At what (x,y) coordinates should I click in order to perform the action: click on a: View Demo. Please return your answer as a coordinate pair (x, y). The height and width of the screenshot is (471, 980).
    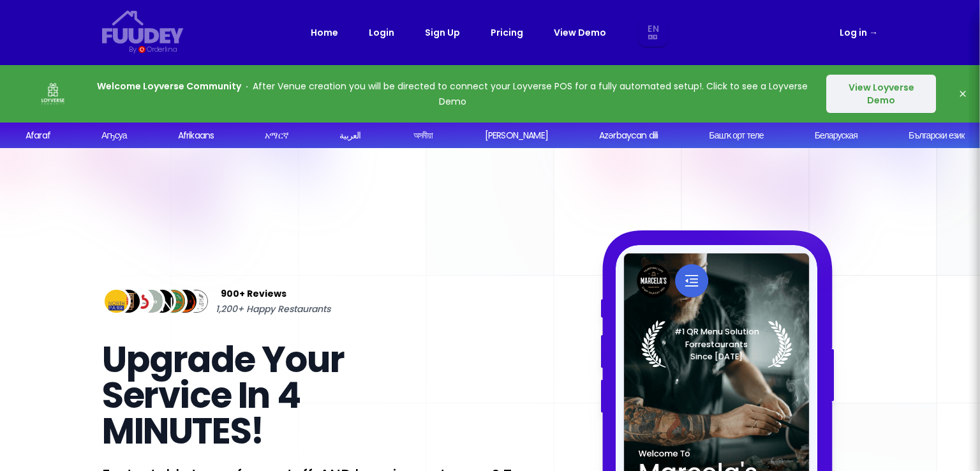
    Looking at the image, I should click on (580, 32).